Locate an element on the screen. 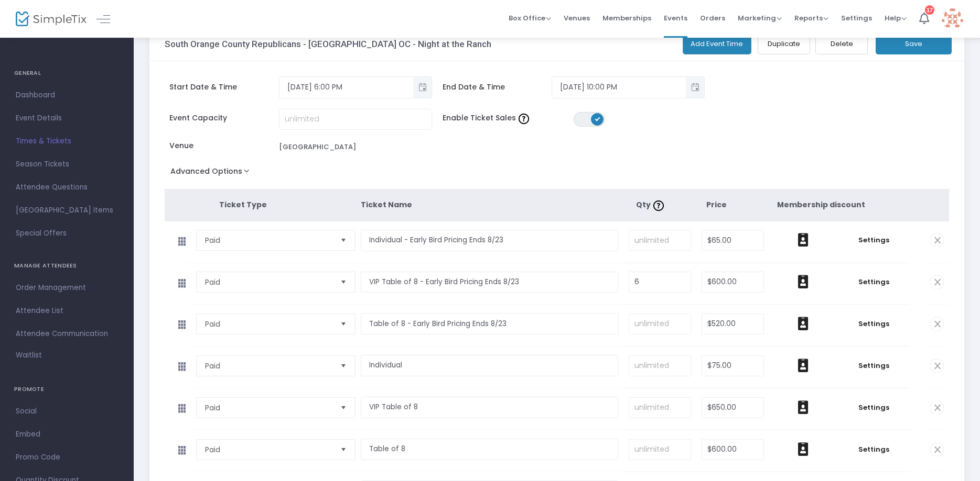  button: Advanced Options is located at coordinates (212, 173).